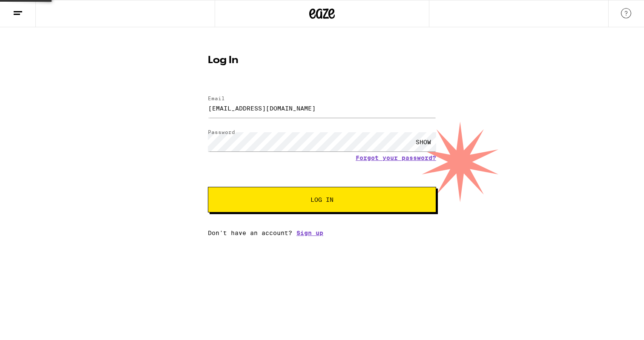 This screenshot has width=644, height=340. What do you see at coordinates (33, 9) in the screenshot?
I see `span: Hi. Need any help?` at bounding box center [33, 9].